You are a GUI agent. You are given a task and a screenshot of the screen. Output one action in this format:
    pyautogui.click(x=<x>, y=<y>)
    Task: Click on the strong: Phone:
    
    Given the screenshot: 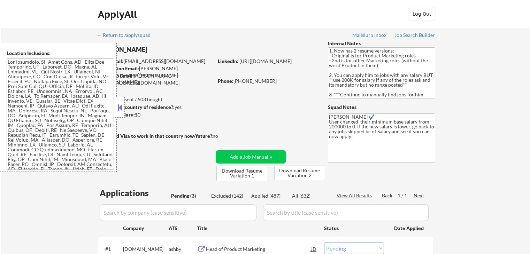 What is the action you would take?
    pyautogui.click(x=225, y=81)
    